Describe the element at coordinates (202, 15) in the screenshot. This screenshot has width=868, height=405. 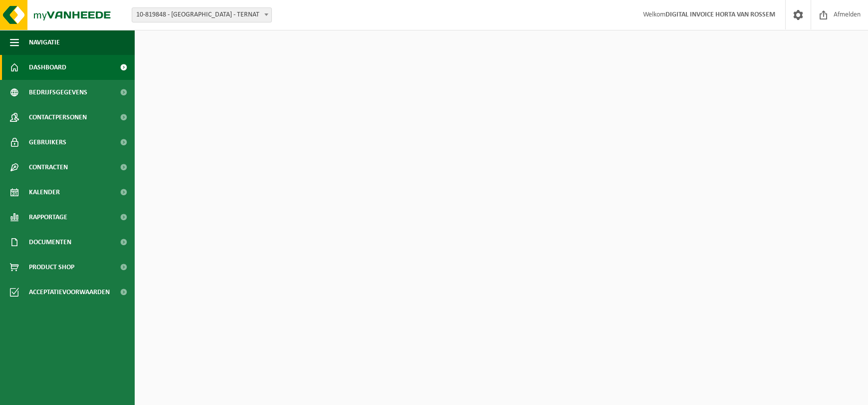
I see `span: 10-819848 - HORTA VAN ROSSEM - TERNAT` at that location.